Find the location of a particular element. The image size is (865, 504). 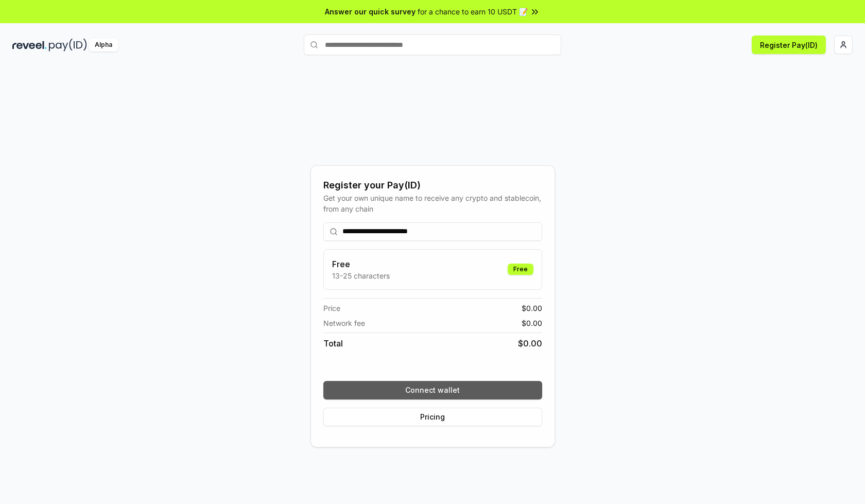

span: Network fee is located at coordinates (344, 323).